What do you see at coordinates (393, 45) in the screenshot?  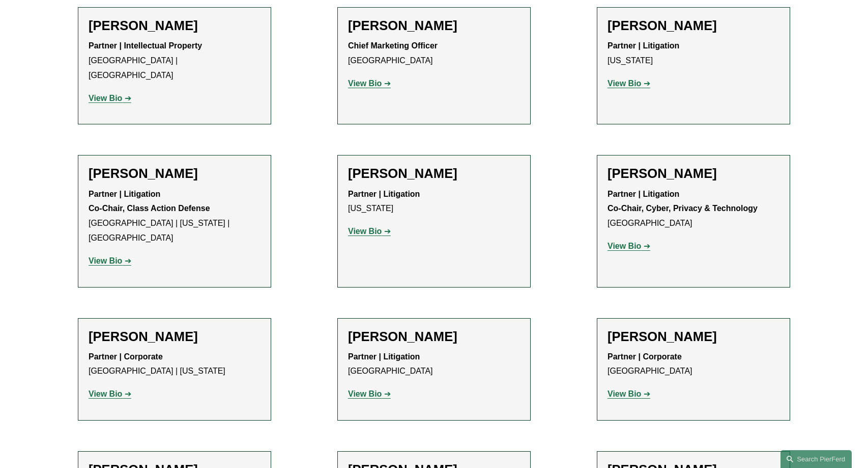 I see `strong: Chief Marketing Officer` at bounding box center [393, 45].